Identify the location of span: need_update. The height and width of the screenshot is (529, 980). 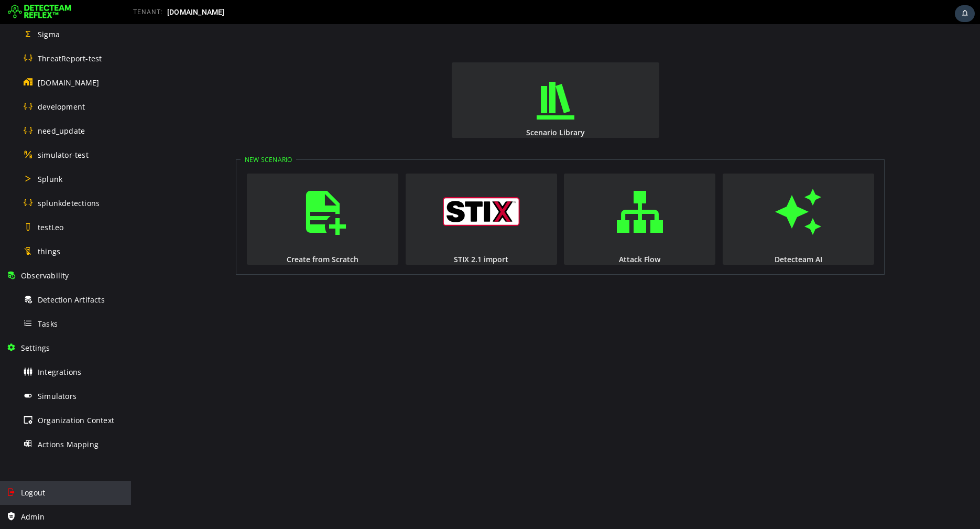
(62, 131).